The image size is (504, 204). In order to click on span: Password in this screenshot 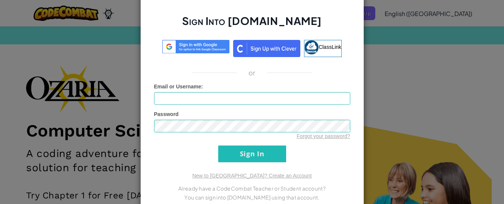, I will do `click(166, 114)`.